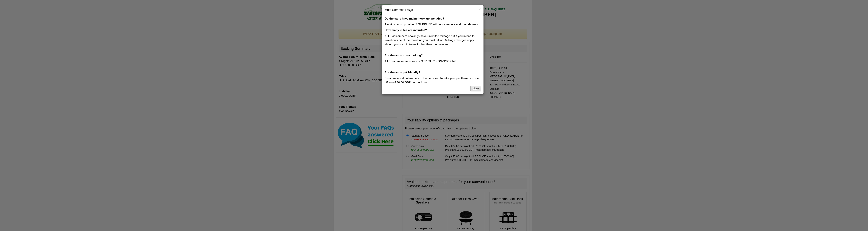 The width and height of the screenshot is (868, 231). Describe the element at coordinates (433, 10) in the screenshot. I see `h4: Most Common FAQs` at that location.